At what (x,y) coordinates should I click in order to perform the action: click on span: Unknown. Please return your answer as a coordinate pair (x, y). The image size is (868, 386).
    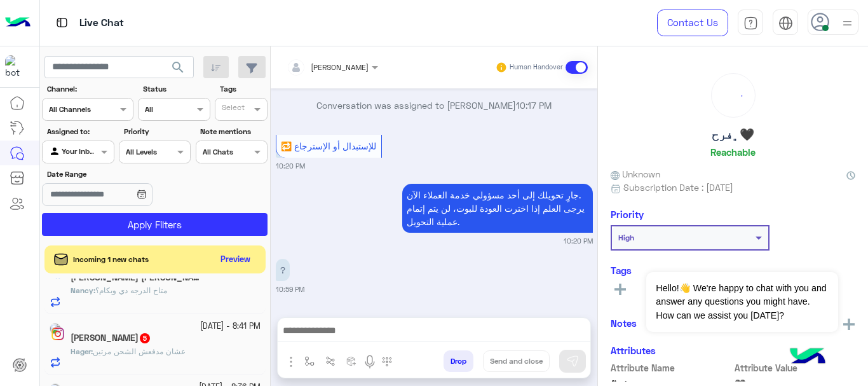
    Looking at the image, I should click on (636, 174).